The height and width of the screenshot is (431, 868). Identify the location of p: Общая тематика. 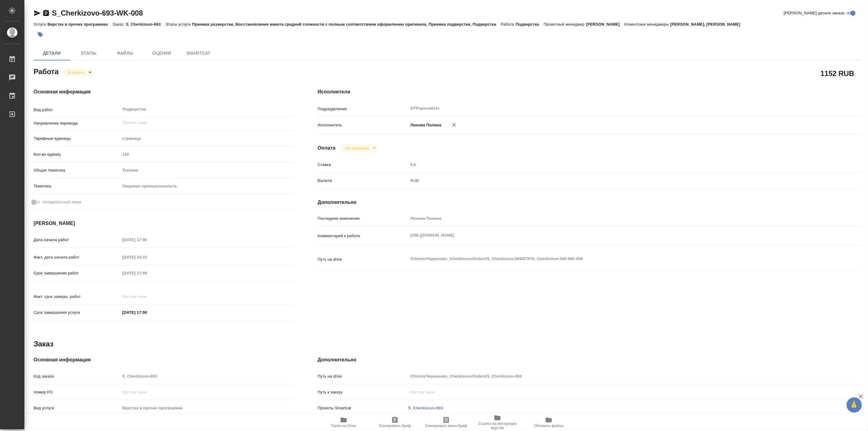
(77, 170).